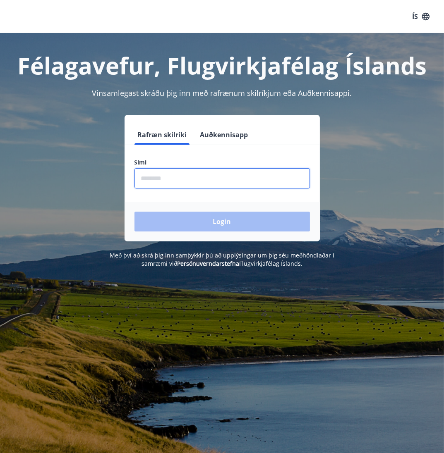 This screenshot has height=453, width=444. What do you see at coordinates (420, 17) in the screenshot?
I see `button: ÍS` at bounding box center [420, 17].